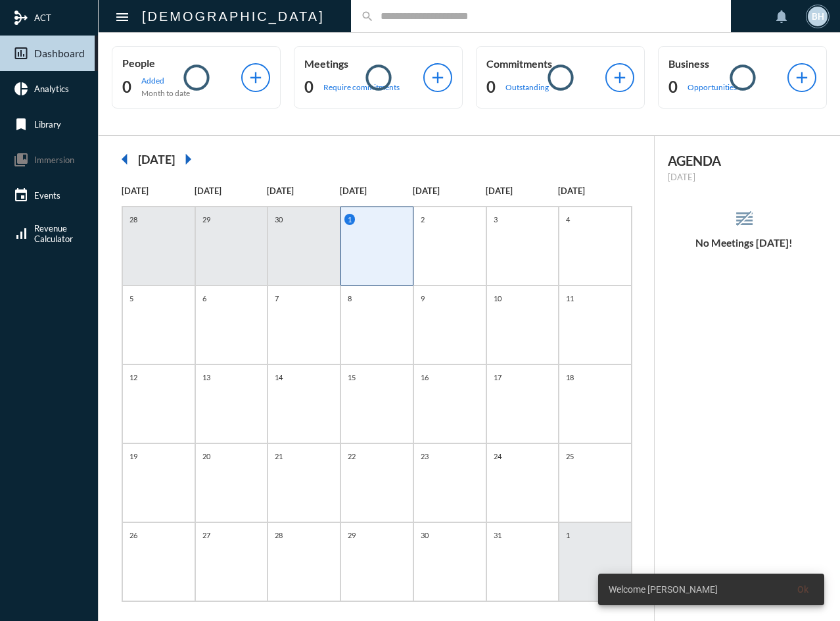 This screenshot has width=840, height=621. Describe the element at coordinates (498, 377) in the screenshot. I see `p: 17` at that location.